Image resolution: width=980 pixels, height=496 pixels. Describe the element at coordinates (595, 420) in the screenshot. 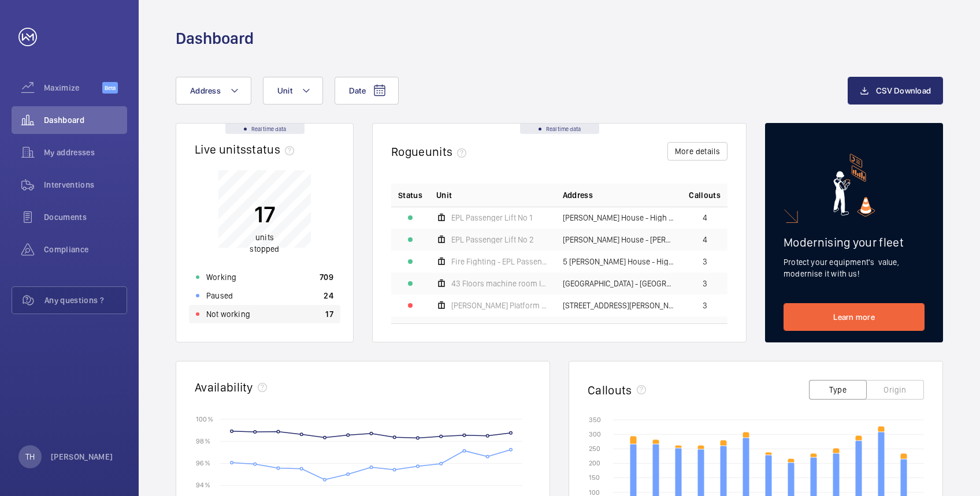

I see `text: 350` at that location.